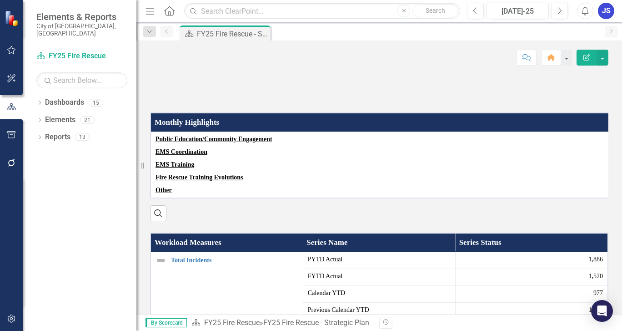  I want to click on input: Search ClearPoint..., so click(322, 11).